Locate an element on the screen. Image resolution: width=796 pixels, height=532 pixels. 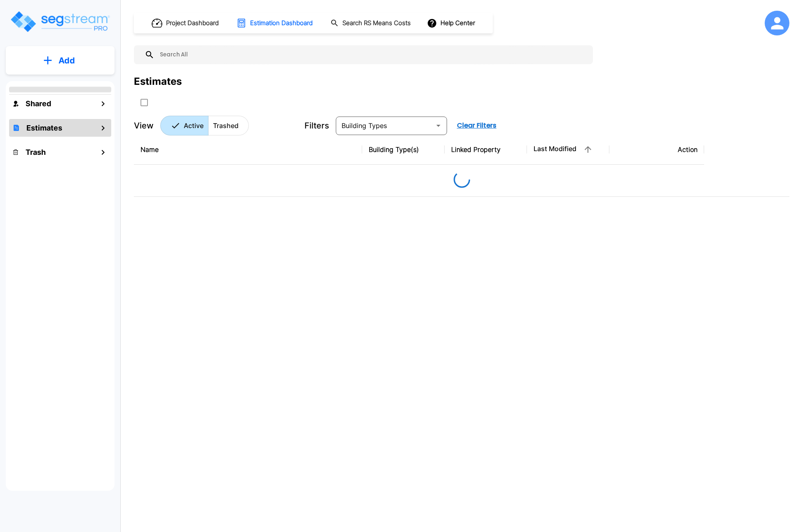
input: Building Types is located at coordinates (384, 126).